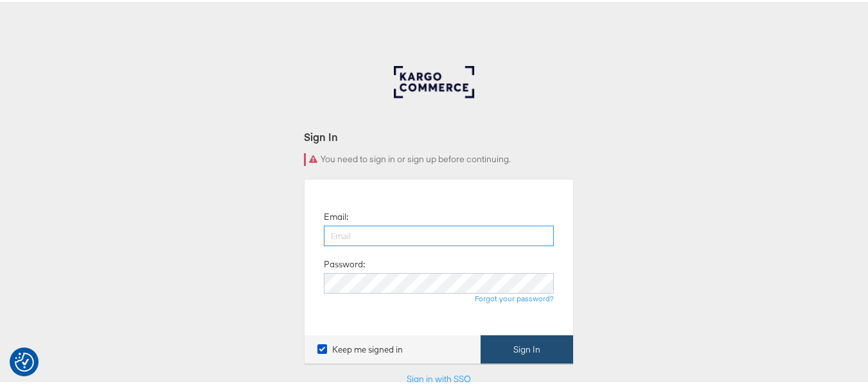 Image resolution: width=868 pixels, height=384 pixels. I want to click on label: Keep me signed in, so click(359, 347).